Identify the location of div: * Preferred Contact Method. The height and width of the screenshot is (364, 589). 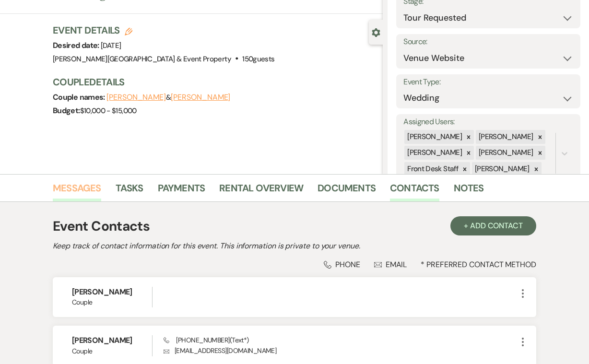
(295, 264).